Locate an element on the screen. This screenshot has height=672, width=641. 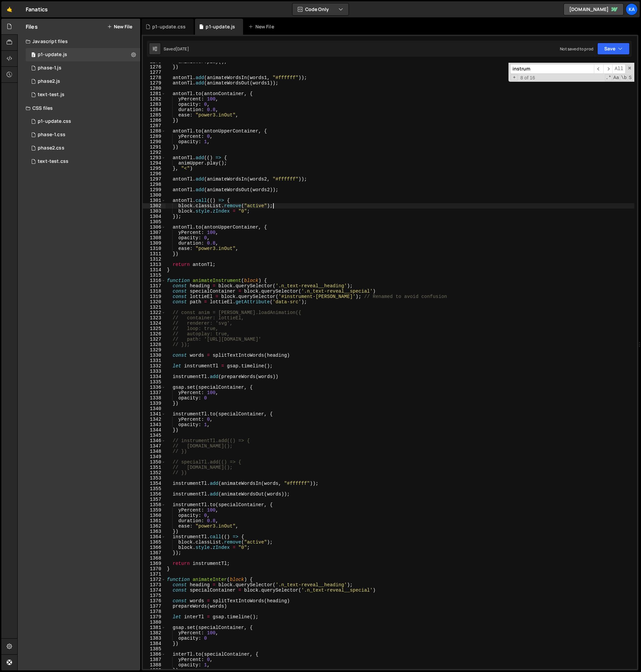
div: phase-1.js is located at coordinates (49, 68).